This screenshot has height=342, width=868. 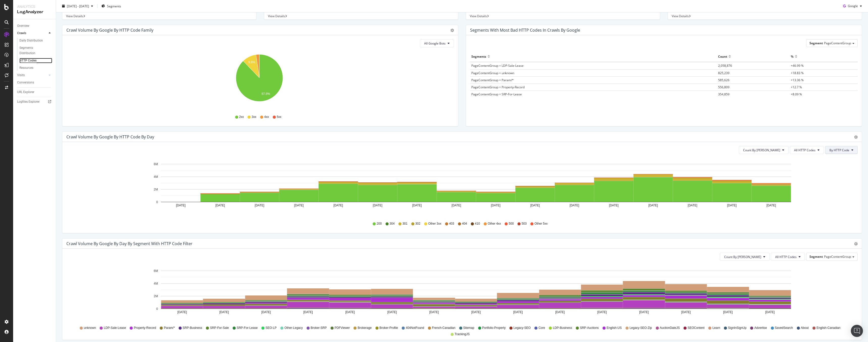 I want to click on text: 87.8%, so click(x=266, y=94).